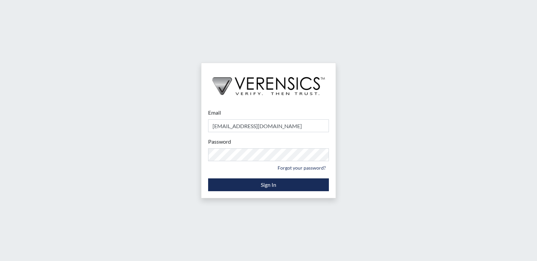 This screenshot has height=261, width=537. I want to click on input: Email, so click(269, 126).